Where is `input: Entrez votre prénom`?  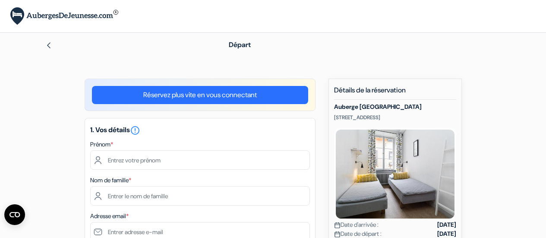 input: Entrez votre prénom is located at coordinates (200, 160).